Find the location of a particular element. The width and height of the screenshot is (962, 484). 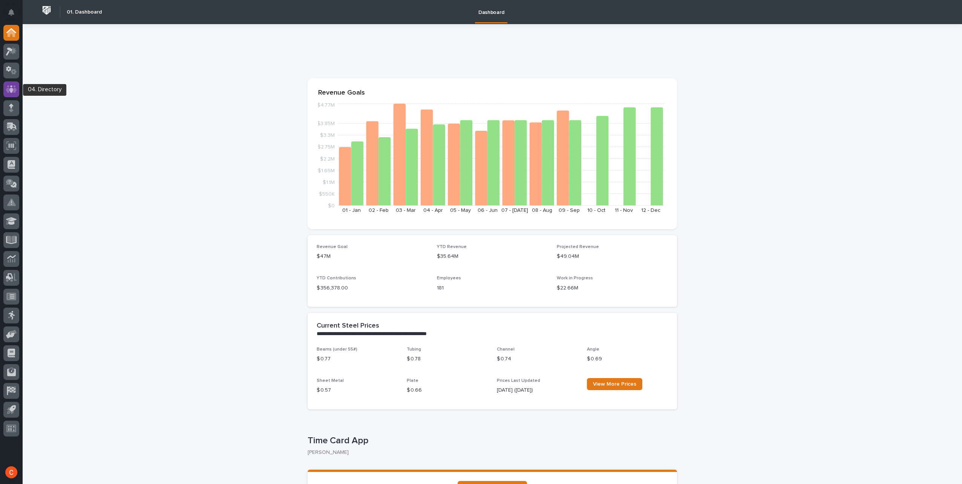

text: 04 - Apr is located at coordinates (433, 210).